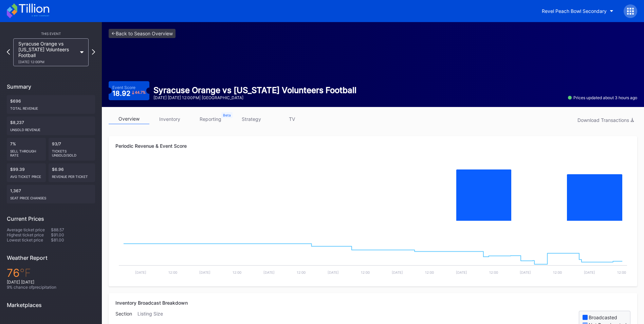 The image size is (644, 324). I want to click on div: Highest ticket price, so click(29, 235).